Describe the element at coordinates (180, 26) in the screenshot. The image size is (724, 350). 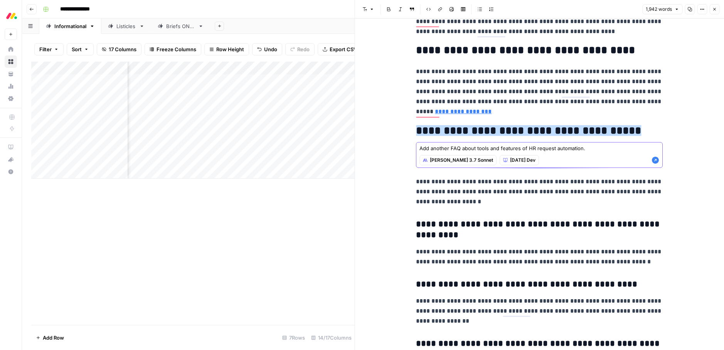
I see `div: Briefs ONLY` at that location.